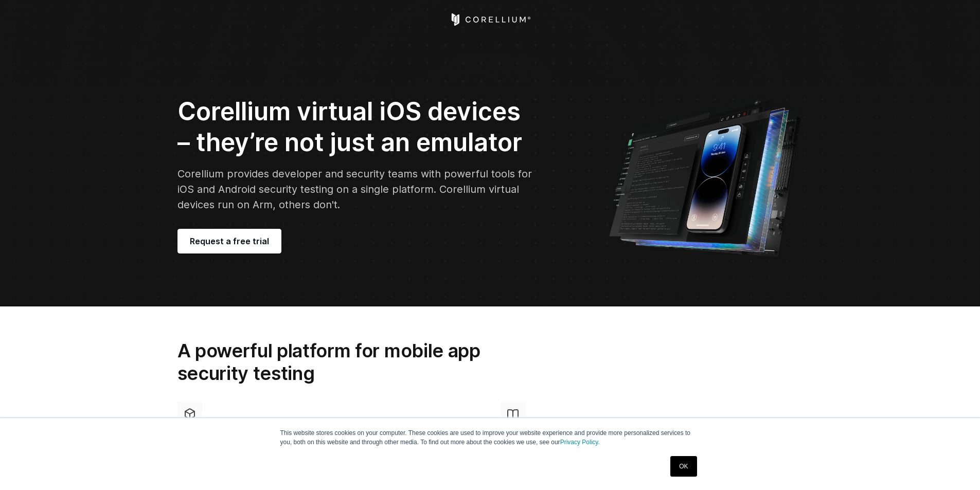 The width and height of the screenshot is (980, 490). What do you see at coordinates (357, 189) in the screenshot?
I see `p: Corellium provides developer and security teams with powerful tools for iOS and Android security ...` at bounding box center [357, 189].